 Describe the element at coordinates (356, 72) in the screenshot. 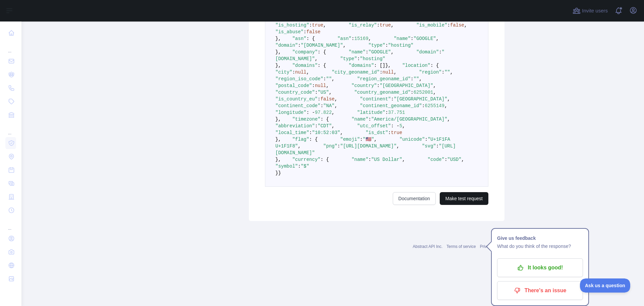

I see `span: "city_geoname_id"` at that location.